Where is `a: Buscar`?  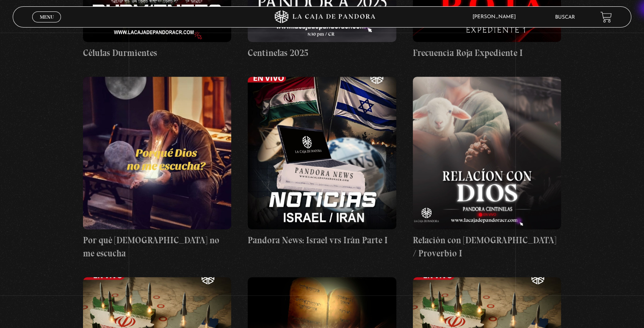
a: Buscar is located at coordinates (565, 17).